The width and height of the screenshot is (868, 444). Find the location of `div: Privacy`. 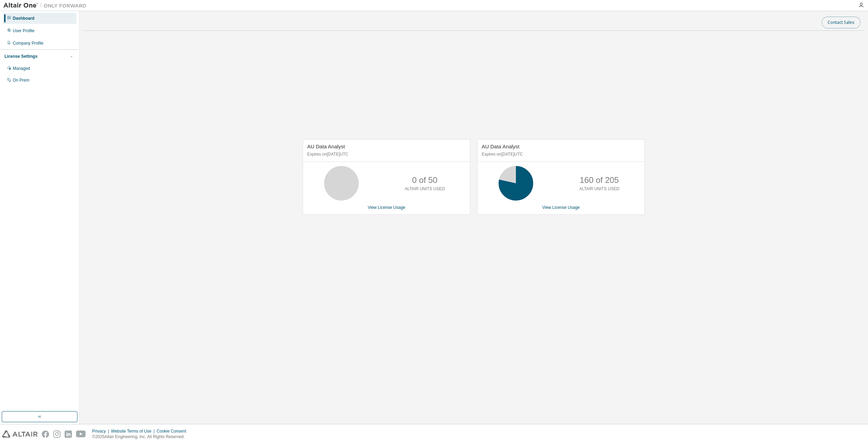

div: Privacy is located at coordinates (102, 431).